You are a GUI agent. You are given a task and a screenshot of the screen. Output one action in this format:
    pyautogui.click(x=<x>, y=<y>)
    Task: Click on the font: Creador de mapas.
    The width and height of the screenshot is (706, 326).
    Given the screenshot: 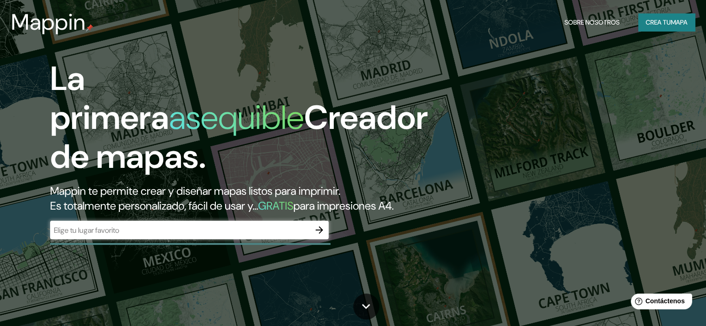 What is the action you would take?
    pyautogui.click(x=239, y=137)
    